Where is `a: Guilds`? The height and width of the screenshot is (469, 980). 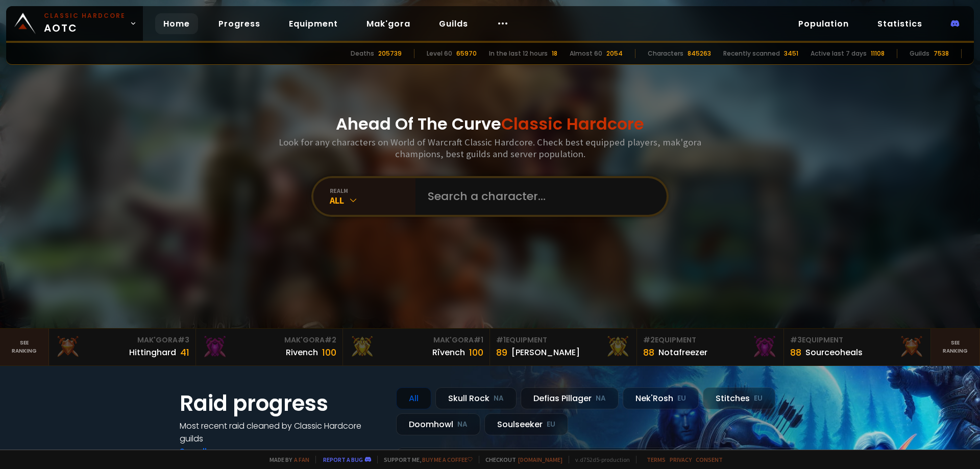 a: Guilds is located at coordinates (454, 23).